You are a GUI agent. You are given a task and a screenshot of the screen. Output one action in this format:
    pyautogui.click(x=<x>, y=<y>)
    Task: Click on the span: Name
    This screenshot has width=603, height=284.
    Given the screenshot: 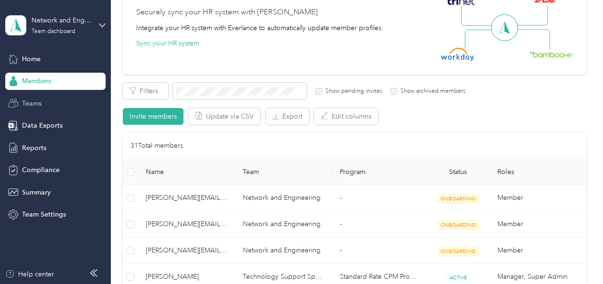 What is the action you would take?
    pyautogui.click(x=186, y=171)
    